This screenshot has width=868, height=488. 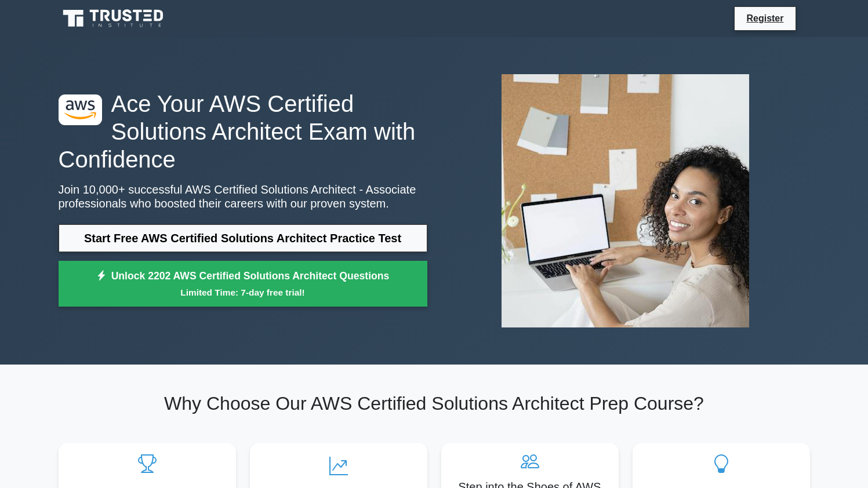 What do you see at coordinates (243, 284) in the screenshot?
I see `a: Unlock 2202 AWS Certified Solutions Architect QuestionsLimited Time: 7-day free trial!` at bounding box center [243, 284].